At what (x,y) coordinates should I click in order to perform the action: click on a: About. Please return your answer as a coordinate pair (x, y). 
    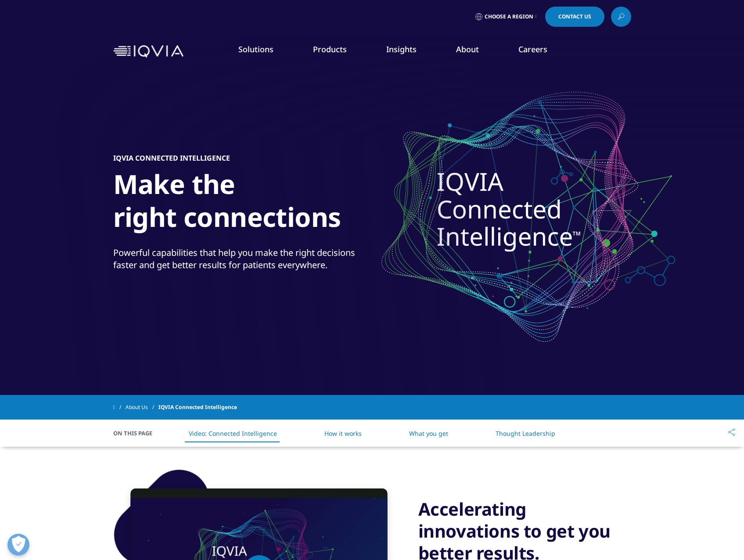
    Looking at the image, I should click on (467, 49).